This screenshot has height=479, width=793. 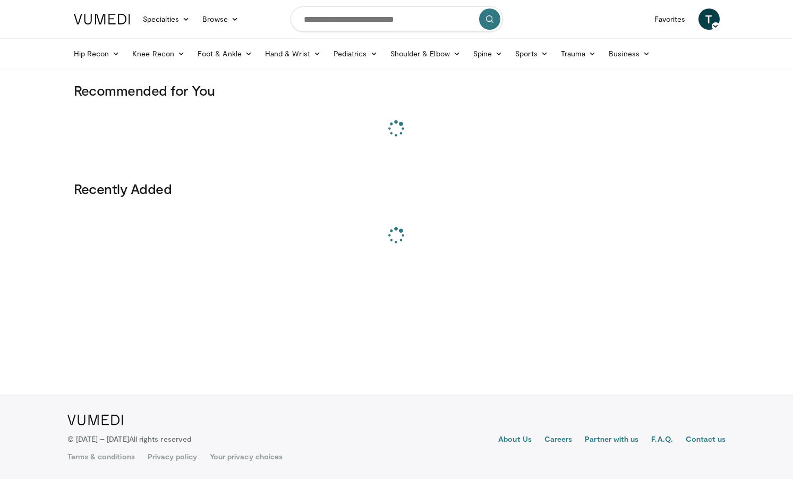 I want to click on a: Hand & Wrist, so click(x=293, y=54).